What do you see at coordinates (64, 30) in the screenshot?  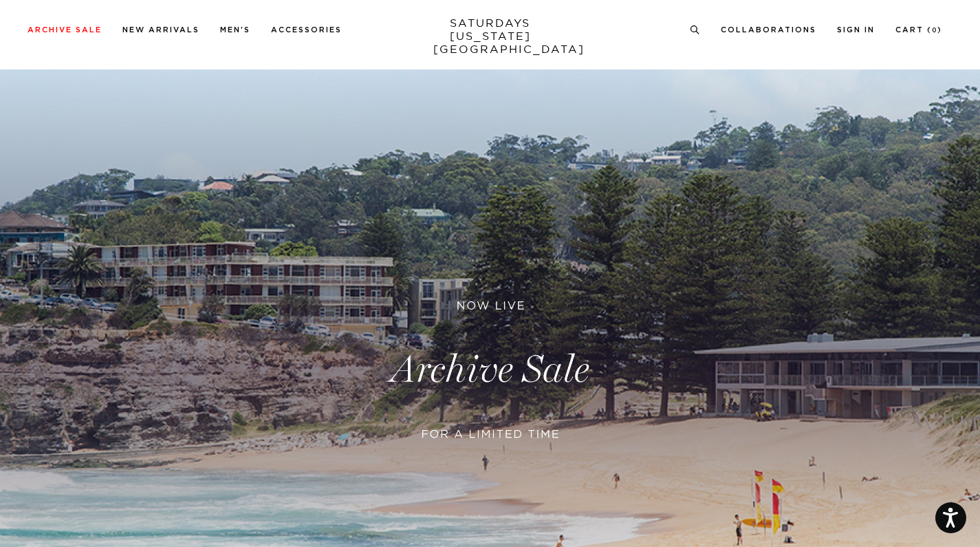 I see `a: Archive Sale` at bounding box center [64, 30].